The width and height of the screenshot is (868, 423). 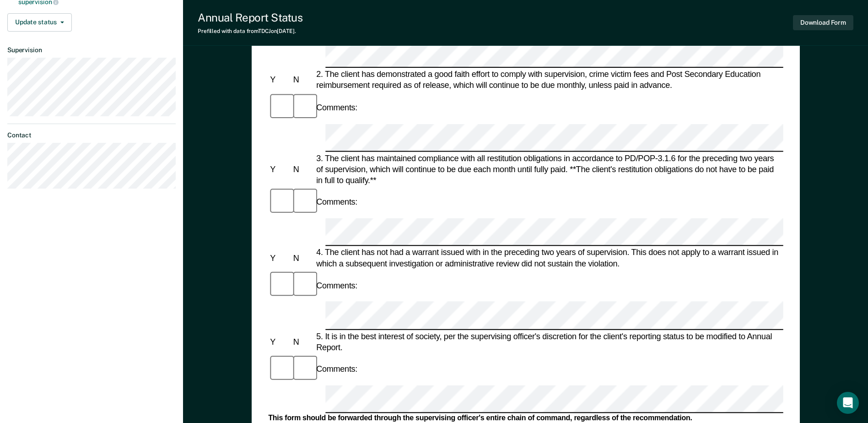 What do you see at coordinates (549, 80) in the screenshot?
I see `div: 2. The client has demonstrated a good faith effort to comply with supervision, crime victim fees ...` at bounding box center [549, 80].